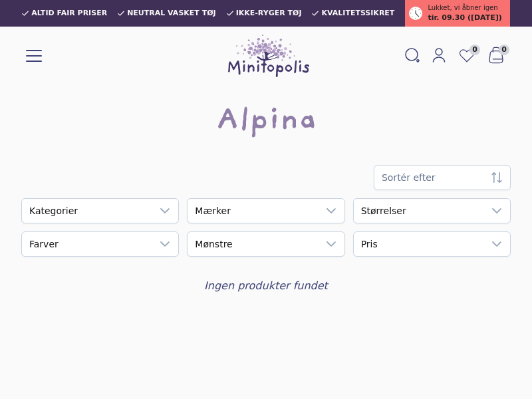 Image resolution: width=532 pixels, height=399 pixels. What do you see at coordinates (462, 8) in the screenshot?
I see `span: Lukket, vi åbner igen` at bounding box center [462, 8].